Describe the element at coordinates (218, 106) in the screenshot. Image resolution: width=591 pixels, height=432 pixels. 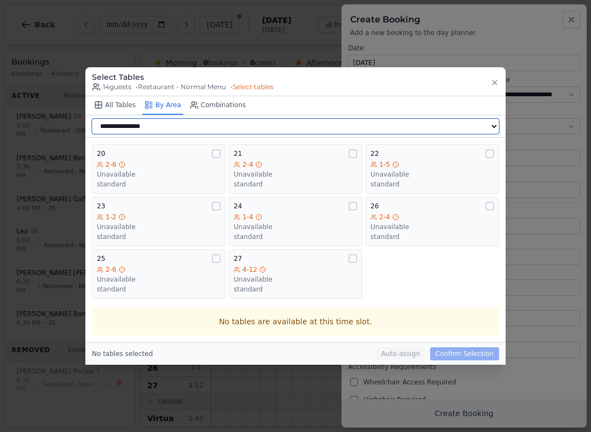
I see `button: Combinations` at that location.